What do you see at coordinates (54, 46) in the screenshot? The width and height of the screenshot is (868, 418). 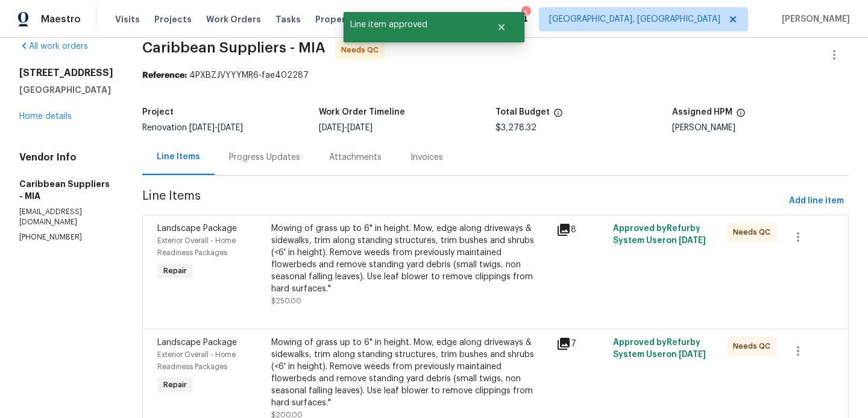 I see `a: All work orders` at bounding box center [54, 46].